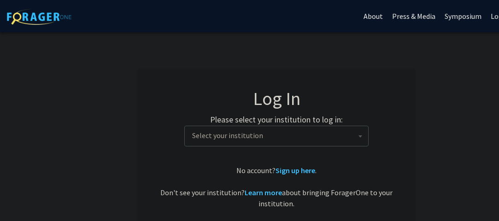 The image size is (499, 221). I want to click on img: ForagerOne Logo, so click(39, 17).